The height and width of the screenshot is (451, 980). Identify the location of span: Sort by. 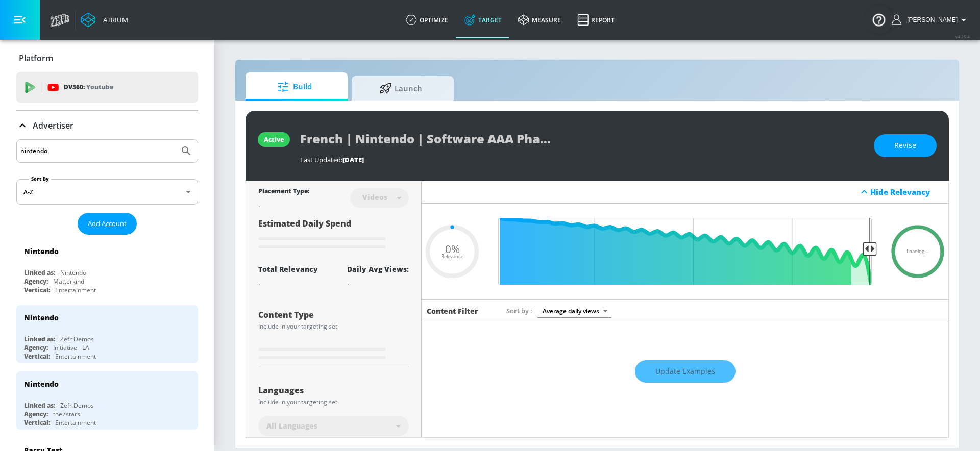
(520, 311).